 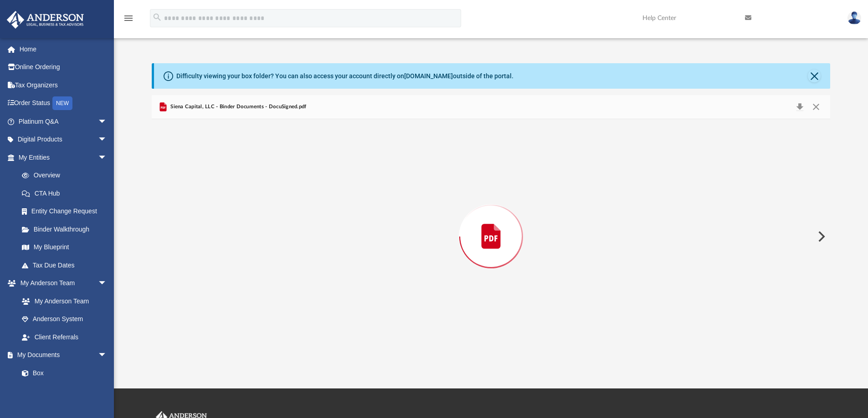 I want to click on a: Client Referrals, so click(x=64, y=337).